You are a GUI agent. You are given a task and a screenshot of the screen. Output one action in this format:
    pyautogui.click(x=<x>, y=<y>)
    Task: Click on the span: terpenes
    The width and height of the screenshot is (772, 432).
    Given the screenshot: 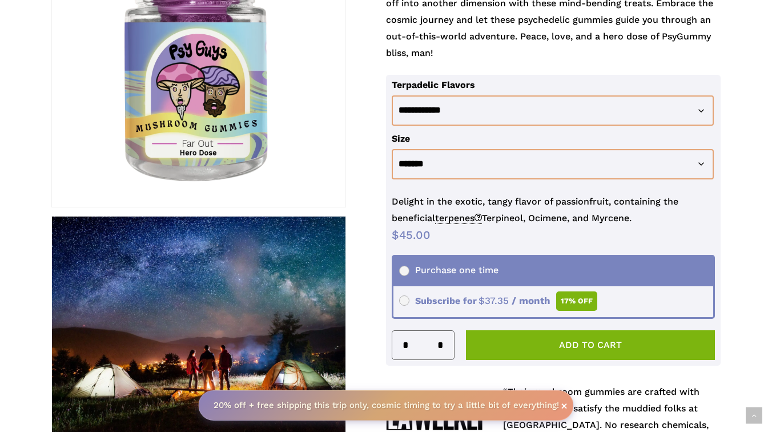 What is the action you would take?
    pyautogui.click(x=459, y=218)
    